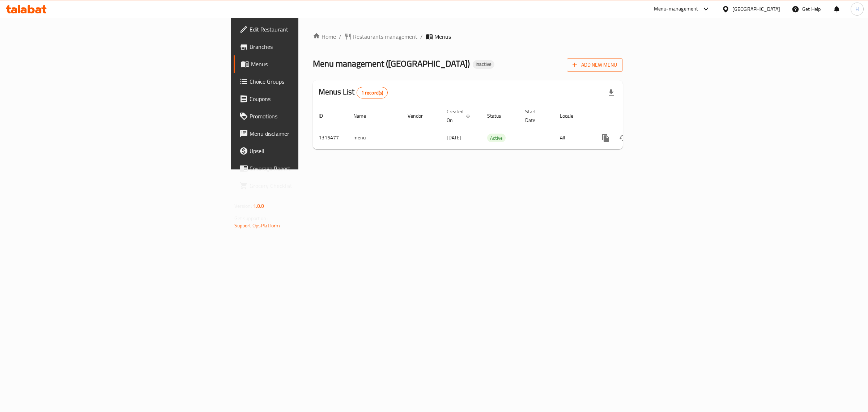 The height and width of the screenshot is (412, 868). I want to click on span: H, so click(856, 9).